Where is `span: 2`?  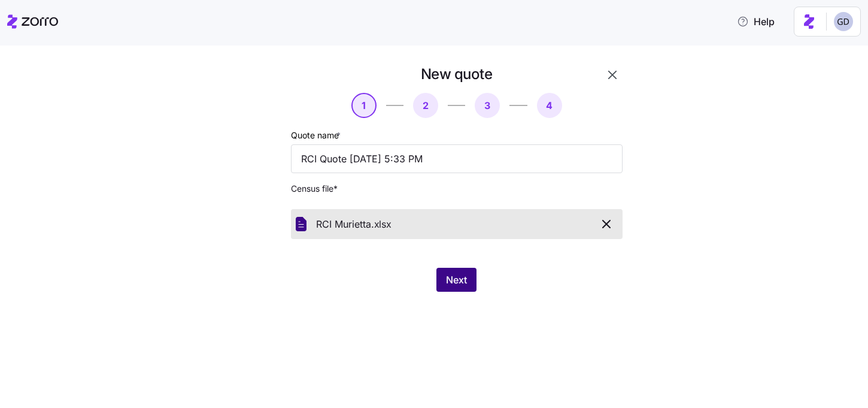
span: 2 is located at coordinates (426, 106).